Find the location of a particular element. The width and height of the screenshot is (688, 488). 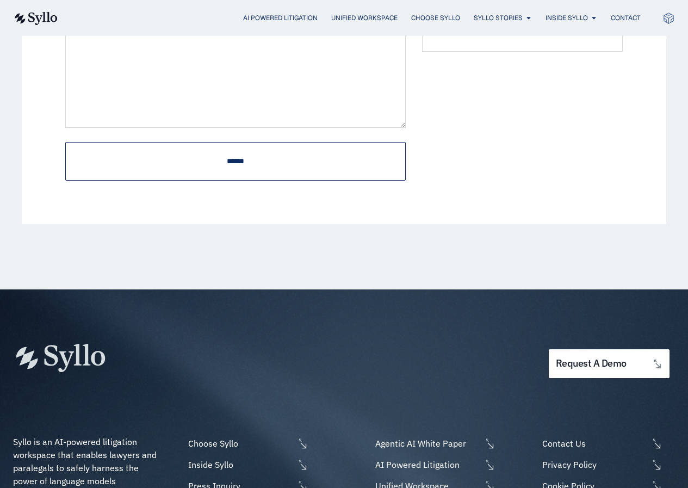

a: request a demo is located at coordinates (609, 363).